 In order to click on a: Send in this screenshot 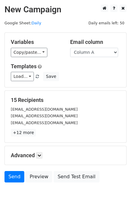, I will do `click(14, 177)`.